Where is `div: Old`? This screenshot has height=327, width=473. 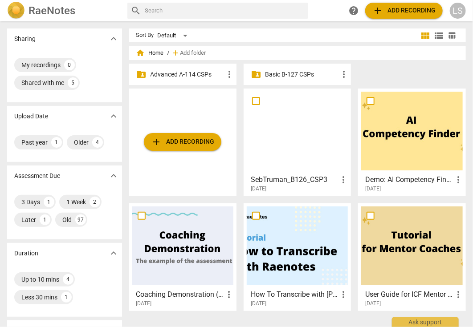
div: Old is located at coordinates (67, 220).